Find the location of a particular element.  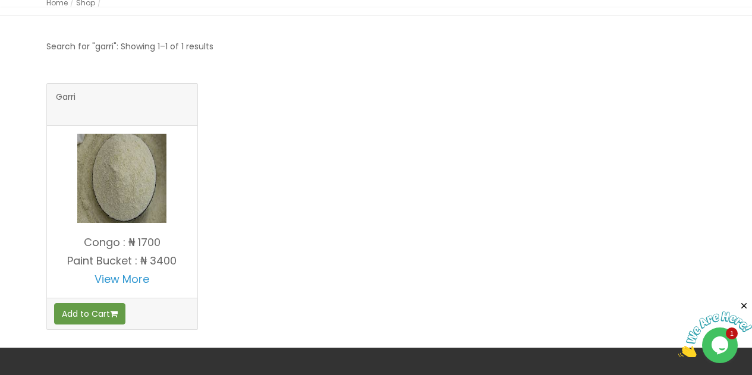

input: Search our variety of products is located at coordinates (401, 36).